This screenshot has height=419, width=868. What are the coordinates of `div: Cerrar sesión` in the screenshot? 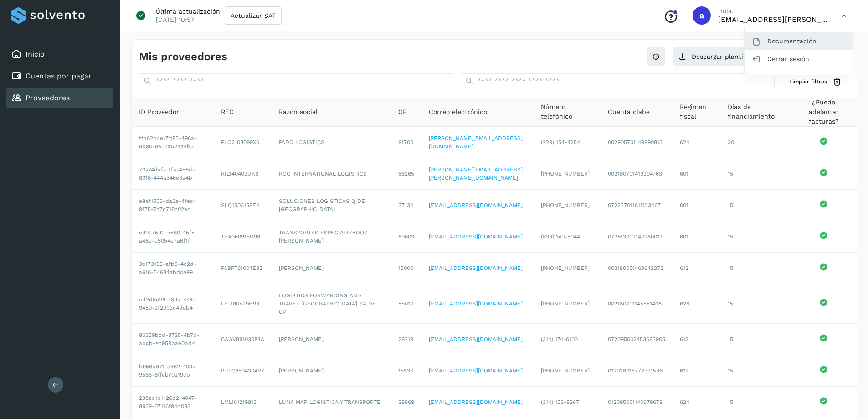 It's located at (799, 59).